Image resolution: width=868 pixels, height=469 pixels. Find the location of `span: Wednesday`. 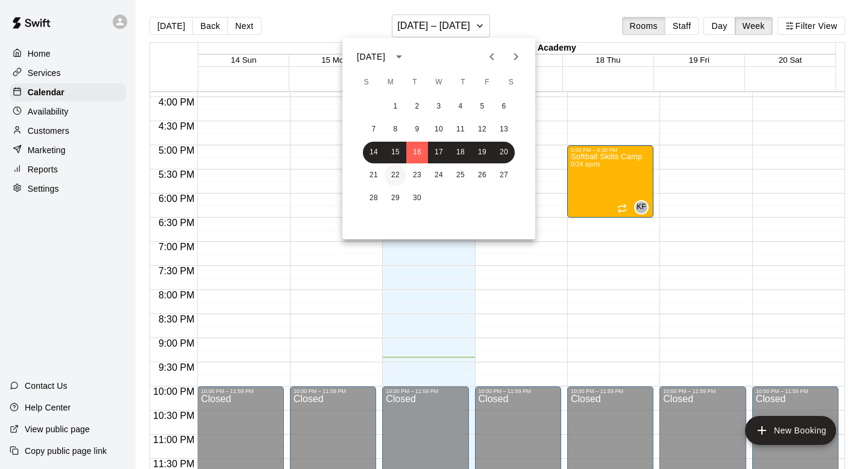

span: Wednesday is located at coordinates (439, 82).